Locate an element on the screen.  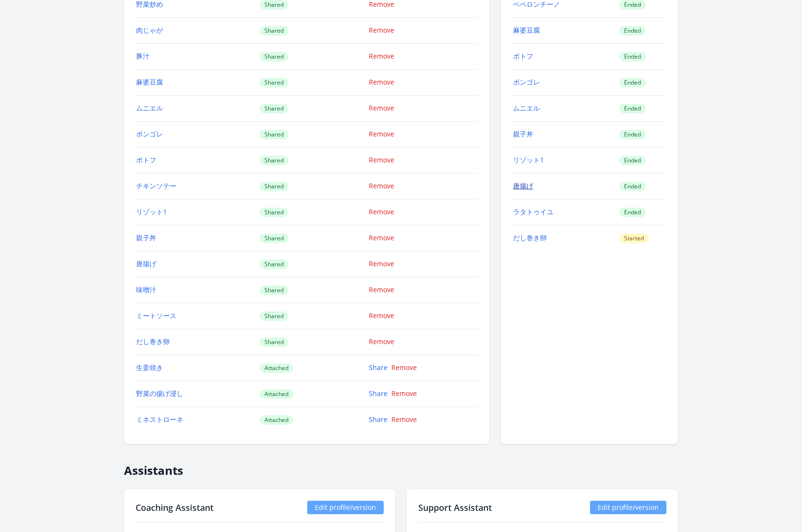
h2: Support Assistant is located at coordinates (455, 508).